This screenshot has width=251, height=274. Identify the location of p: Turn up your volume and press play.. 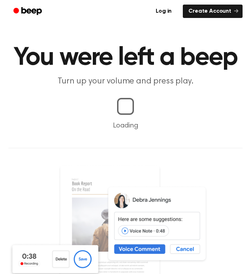
(126, 81).